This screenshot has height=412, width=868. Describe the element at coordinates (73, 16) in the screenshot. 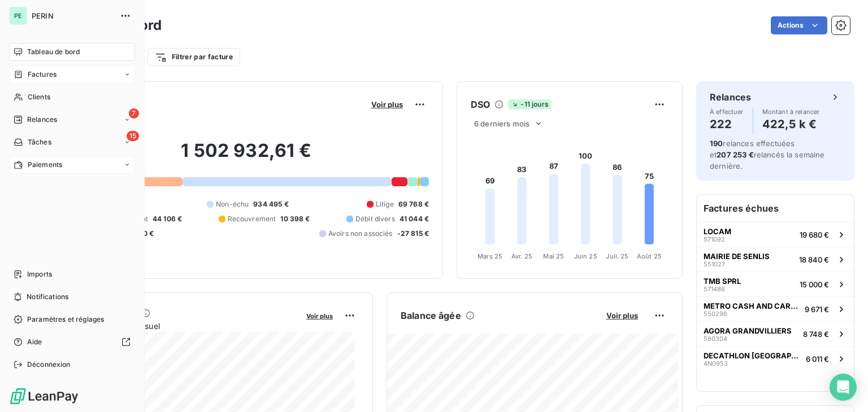

I see `span: PERIN` at that location.